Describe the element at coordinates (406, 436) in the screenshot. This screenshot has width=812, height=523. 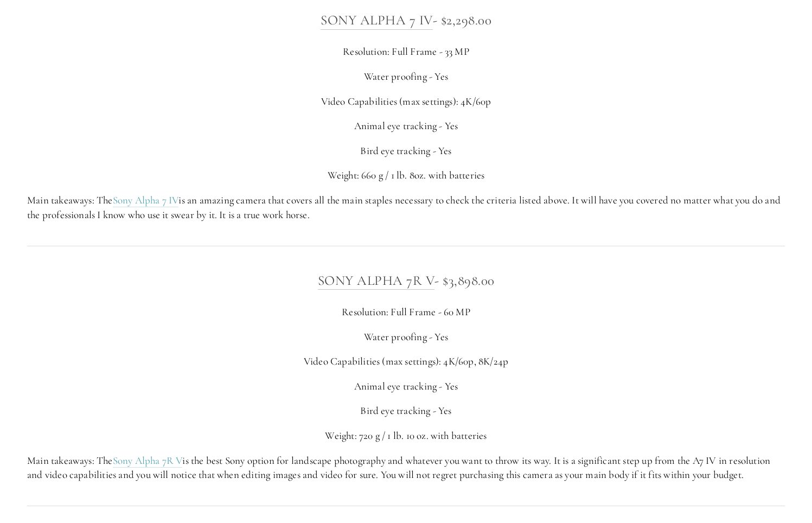
I see `p: Weight: 720 g / 1 lb. 10 oz. with batteries` at that location.